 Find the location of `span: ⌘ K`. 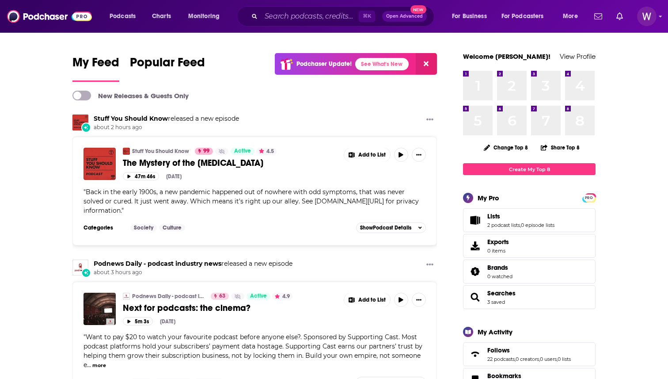

span: ⌘ K is located at coordinates (367, 16).